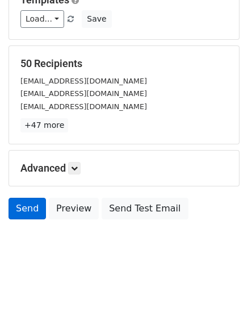 The height and width of the screenshot is (316, 248). Describe the element at coordinates (74, 209) in the screenshot. I see `a: Preview` at that location.